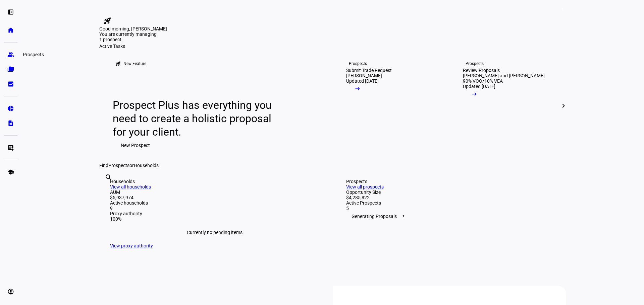  What do you see at coordinates (105, 187) in the screenshot?
I see `input: Enter name of prospect or household` at bounding box center [105, 187].